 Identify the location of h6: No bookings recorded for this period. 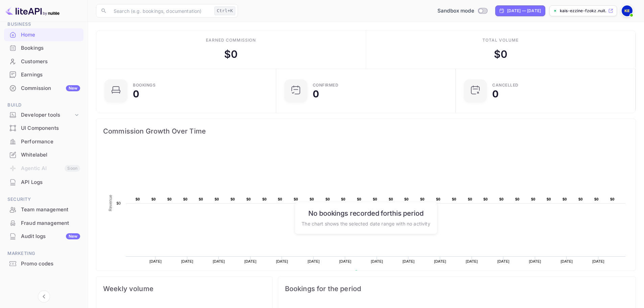
(366, 213).